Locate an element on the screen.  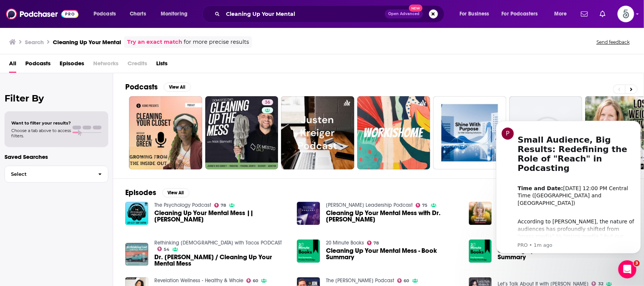
span: 32 is located at coordinates (601, 284).